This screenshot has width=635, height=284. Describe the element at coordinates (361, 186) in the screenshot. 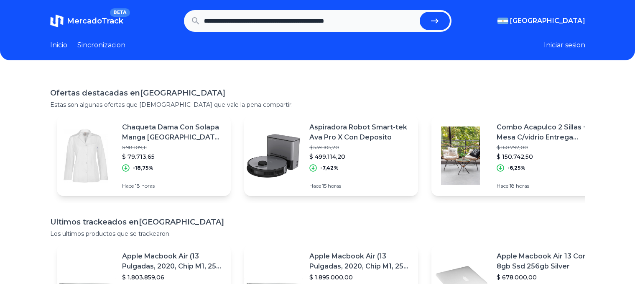

I see `p: Hace 15 horas` at that location.